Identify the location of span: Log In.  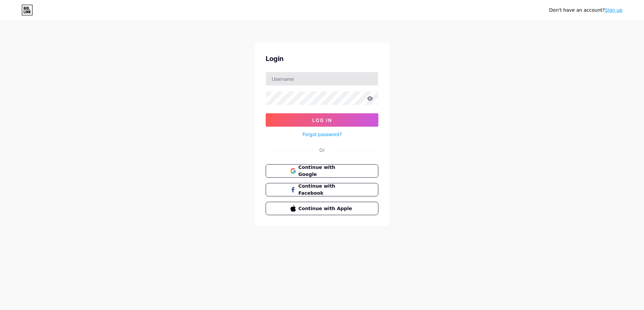
(322, 120).